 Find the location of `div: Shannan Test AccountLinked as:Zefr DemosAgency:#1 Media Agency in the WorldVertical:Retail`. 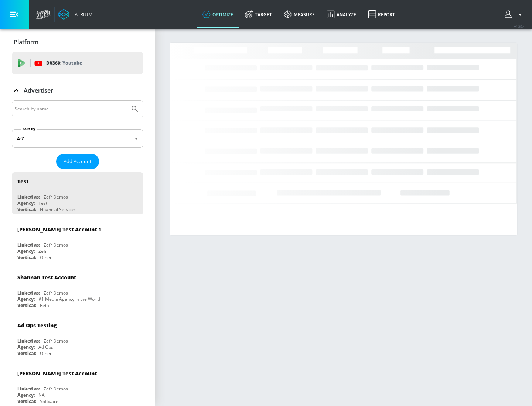

div: Shannan Test AccountLinked as:Zefr DemosAgency:#1 Media Agency in the WorldVertical:Retail is located at coordinates (77, 289).